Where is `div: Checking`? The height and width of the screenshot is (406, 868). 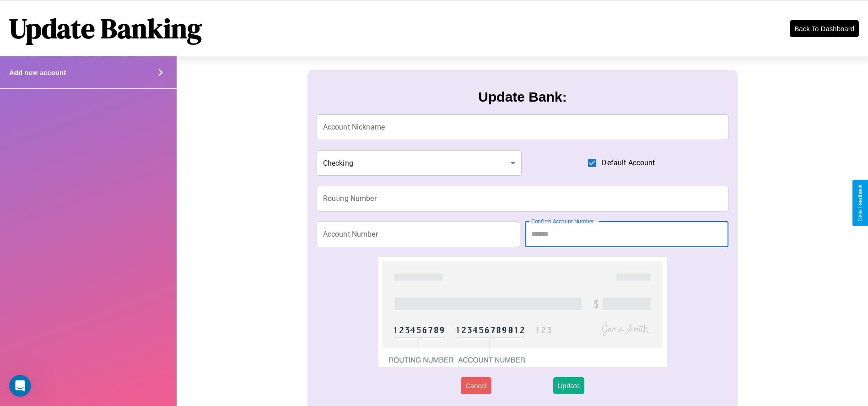 div: Checking is located at coordinates (419, 163).